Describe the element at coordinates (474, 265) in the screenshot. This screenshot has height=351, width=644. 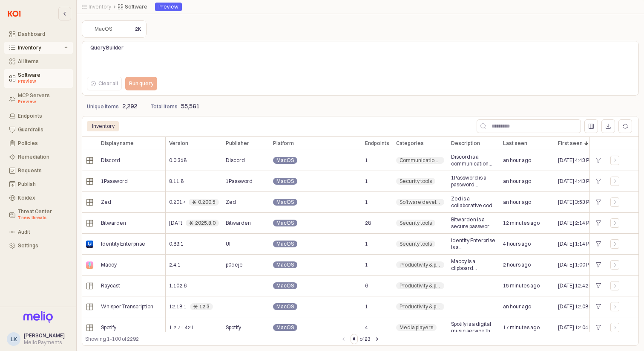
I see `span: Maccy is a clipboard manager for macOS that enhances productivity by allowing users to manage and...` at that location.